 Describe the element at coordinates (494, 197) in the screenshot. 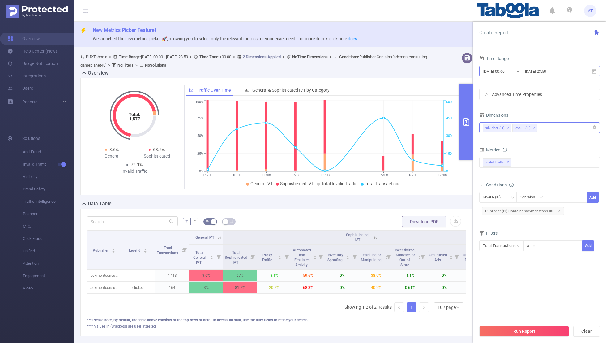

I see `div: Level 6 (l6)` at that location.